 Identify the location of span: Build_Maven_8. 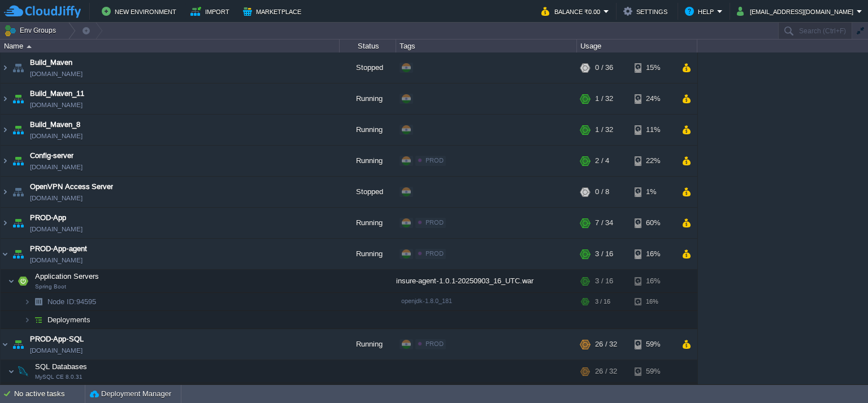
(55, 125).